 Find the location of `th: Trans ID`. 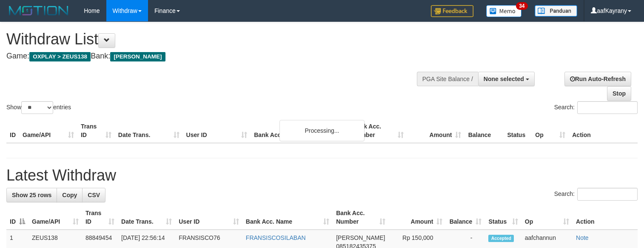

th: Trans ID is located at coordinates (96, 130).